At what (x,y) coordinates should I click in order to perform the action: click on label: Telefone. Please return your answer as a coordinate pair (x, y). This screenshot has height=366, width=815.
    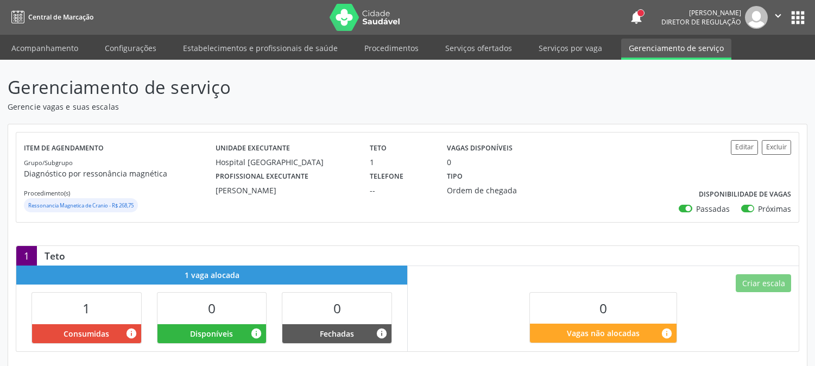
    Looking at the image, I should click on (387, 176).